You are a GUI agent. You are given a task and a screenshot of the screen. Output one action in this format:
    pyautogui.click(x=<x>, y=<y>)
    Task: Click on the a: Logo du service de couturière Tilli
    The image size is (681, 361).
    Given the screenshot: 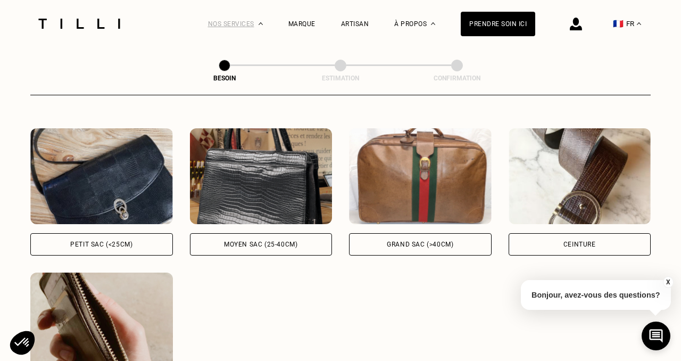 What is the action you would take?
    pyautogui.click(x=79, y=23)
    